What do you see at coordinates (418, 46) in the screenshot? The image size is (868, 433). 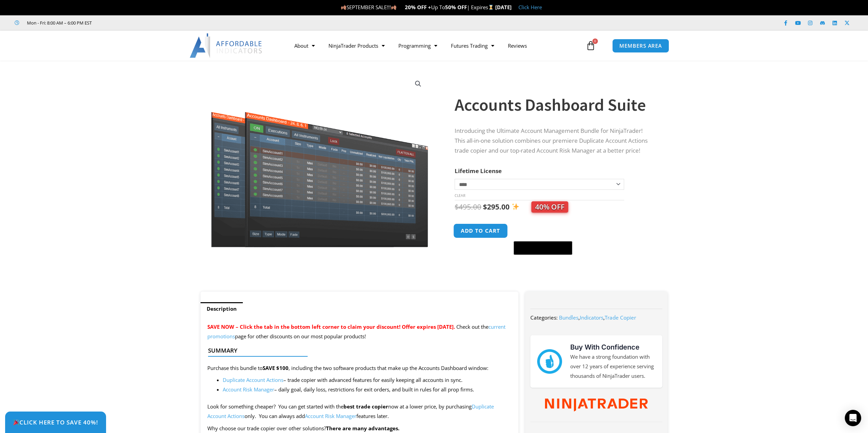 I see `a: Programming` at bounding box center [418, 46].